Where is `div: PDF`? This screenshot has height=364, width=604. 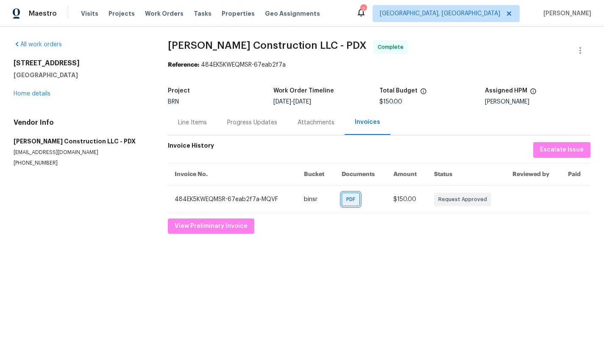 div: PDF is located at coordinates (350, 199).